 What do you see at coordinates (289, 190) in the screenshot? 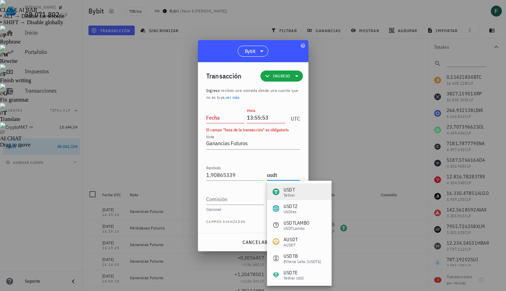
I see `div: USDT` at bounding box center [289, 190].